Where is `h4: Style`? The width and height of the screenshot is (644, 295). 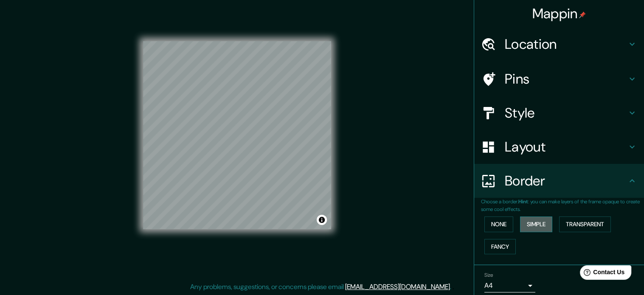 h4: Style is located at coordinates (566, 113).